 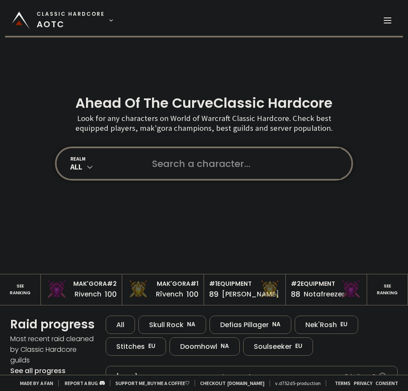 What do you see at coordinates (172, 324) in the screenshot?
I see `div: Skull Rock` at bounding box center [172, 324].